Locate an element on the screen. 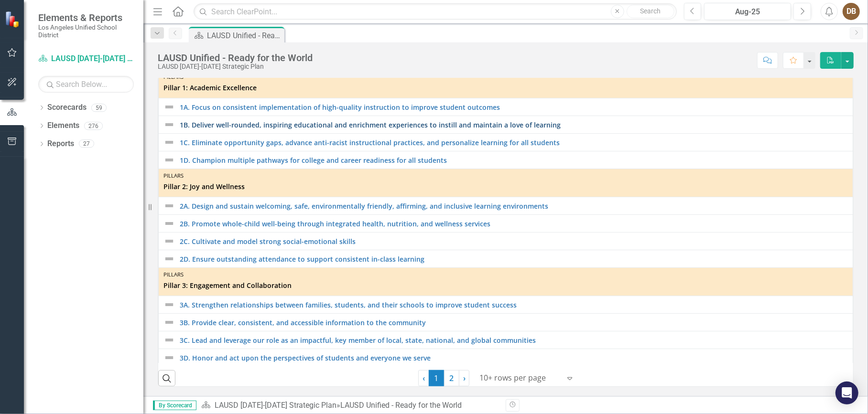 The height and width of the screenshot is (414, 868). small: Los Angeles Unified School District is located at coordinates (86, 31).